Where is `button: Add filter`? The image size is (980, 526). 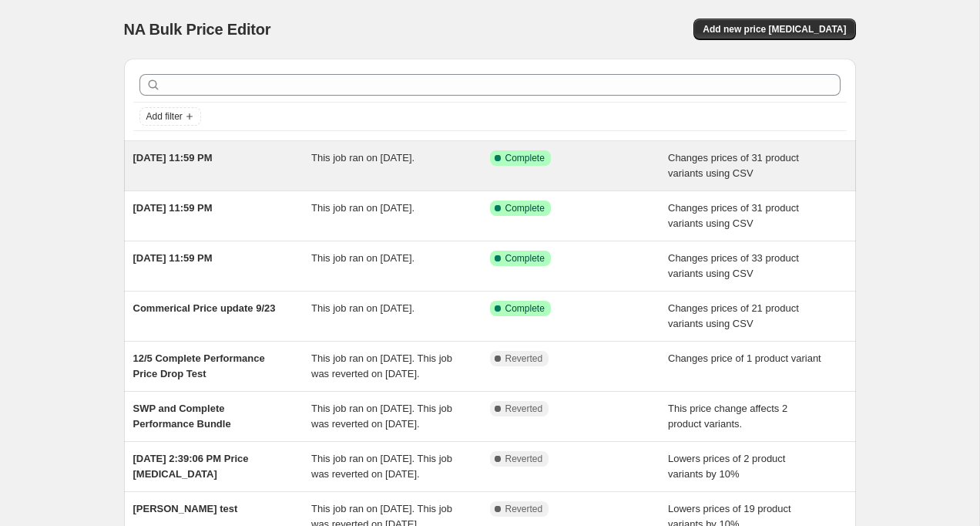
button: Add filter is located at coordinates (171, 116).